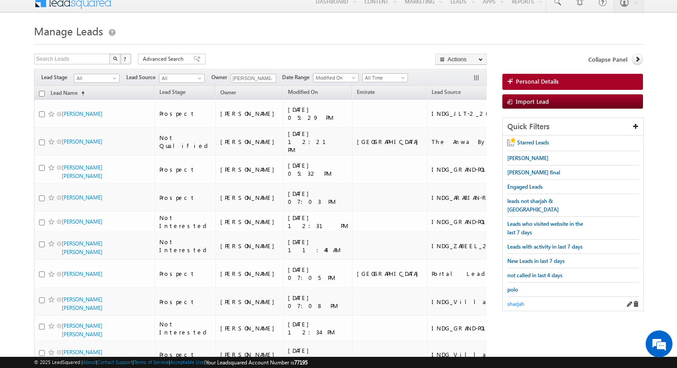 This screenshot has height=368, width=677. What do you see at coordinates (115, 362) in the screenshot?
I see `a: Contact Support` at bounding box center [115, 362].